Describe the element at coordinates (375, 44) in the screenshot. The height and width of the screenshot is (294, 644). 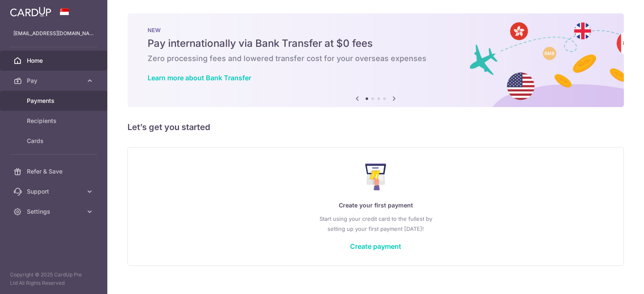
I see `h5: Pay internationally via Bank Transfer at $0 fees` at that location.